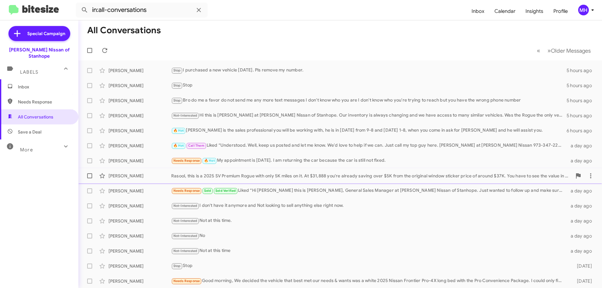  What do you see at coordinates (369, 206) in the screenshot?
I see `div: I don't have it anymore and Not looking to sell anything else right now.` at bounding box center [369, 206].